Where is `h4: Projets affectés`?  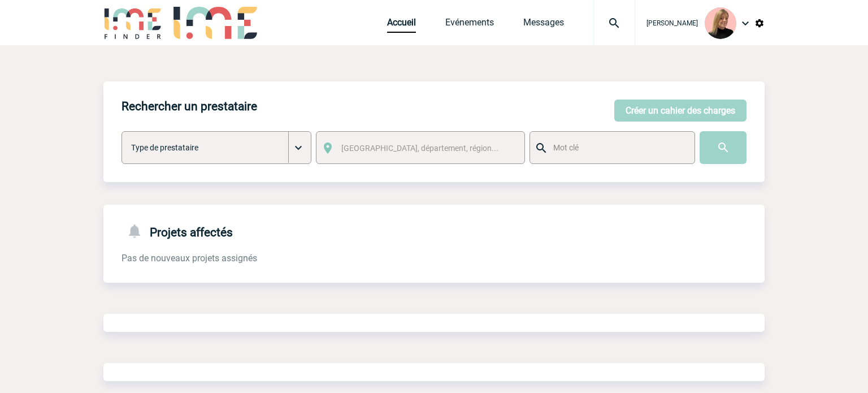 h4: Projets affectés is located at coordinates (176, 231).